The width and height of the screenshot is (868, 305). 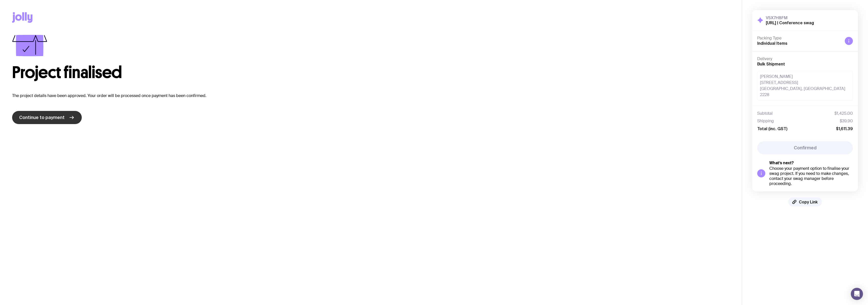 I want to click on span: $1,425.00, so click(x=844, y=114).